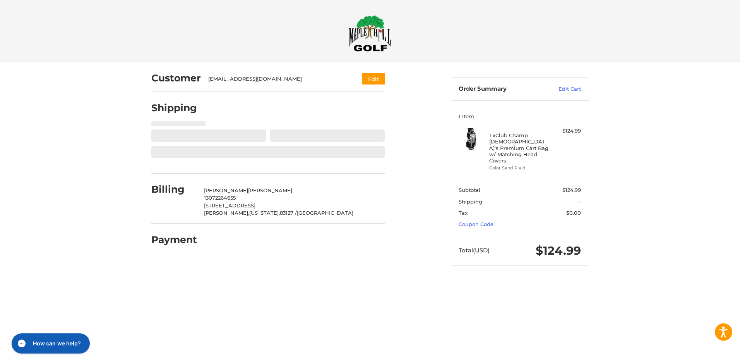 Image resolution: width=740 pixels, height=364 pixels. What do you see at coordinates (500, 89) in the screenshot?
I see `h3: Order Summary` at bounding box center [500, 89].